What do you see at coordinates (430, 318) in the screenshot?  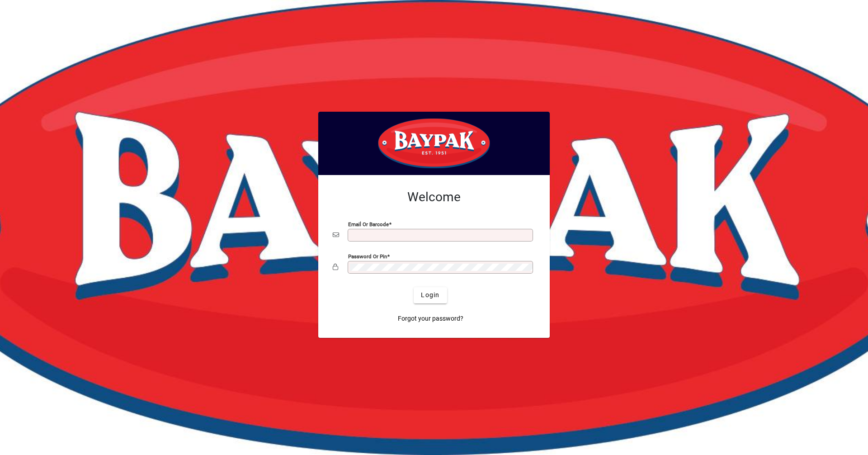 I see `span: Forgot your password?` at bounding box center [430, 318].